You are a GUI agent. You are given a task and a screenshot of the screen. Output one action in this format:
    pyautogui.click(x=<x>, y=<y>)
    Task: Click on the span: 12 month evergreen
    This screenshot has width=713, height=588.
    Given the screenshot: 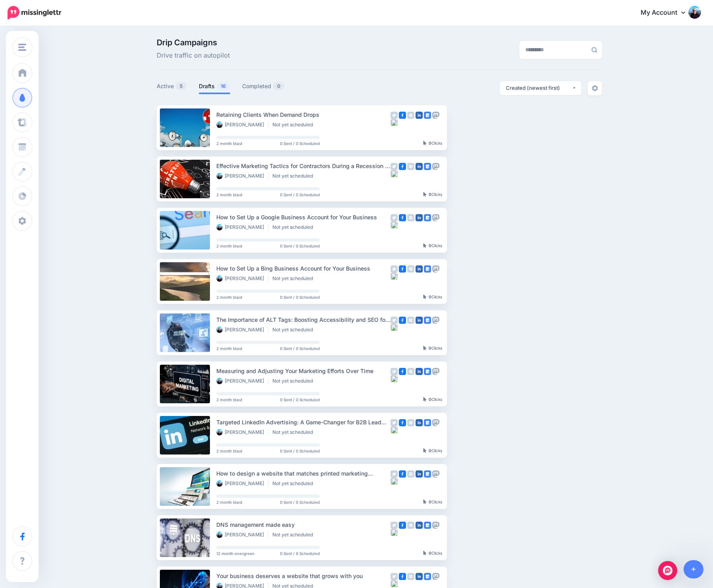 What is the action you would take?
    pyautogui.click(x=236, y=553)
    